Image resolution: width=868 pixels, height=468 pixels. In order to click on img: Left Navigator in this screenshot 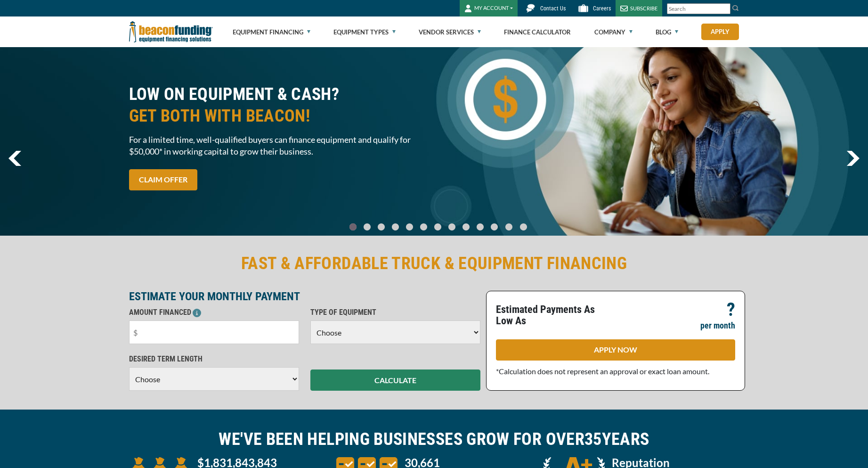, I will do `click(14, 158)`.